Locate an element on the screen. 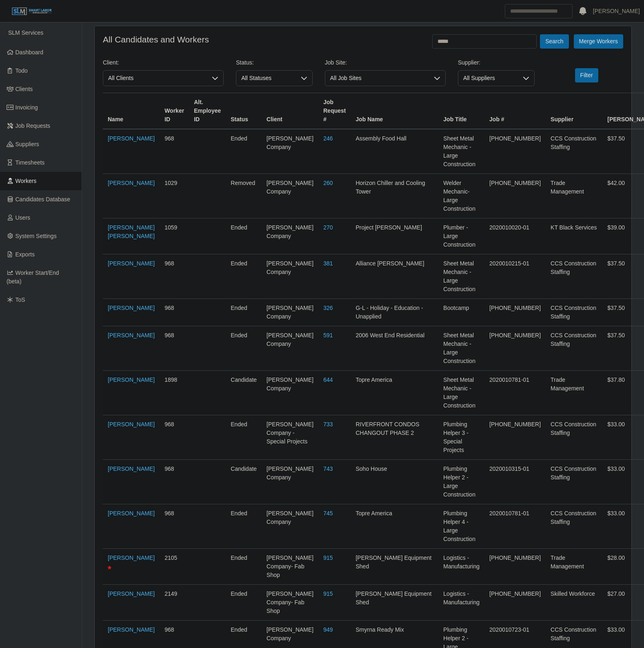  span: Exports is located at coordinates (25, 254).